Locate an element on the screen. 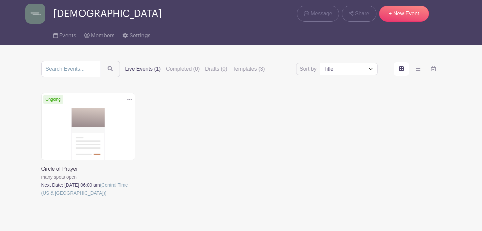 The height and width of the screenshot is (231, 482). span: Share is located at coordinates (362, 14).